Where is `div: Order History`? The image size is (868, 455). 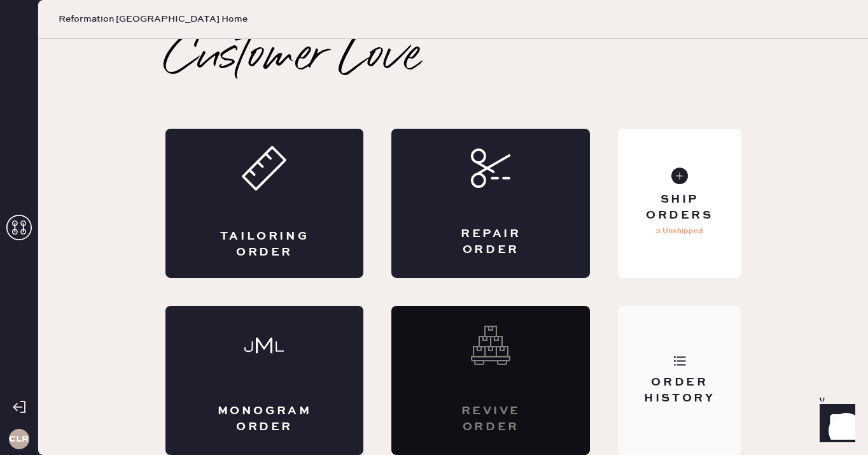 div: Order History is located at coordinates (680, 391).